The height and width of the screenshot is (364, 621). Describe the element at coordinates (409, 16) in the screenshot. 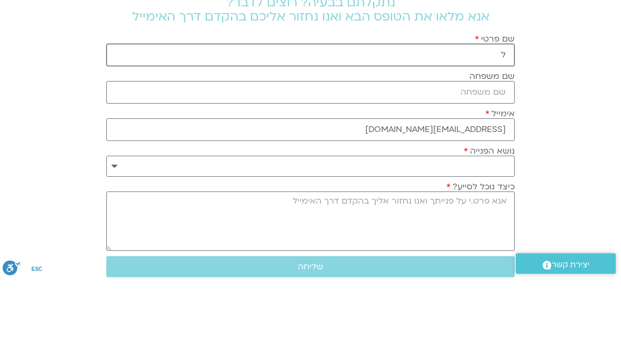

I see `a: ההקלטות שלי` at that location.